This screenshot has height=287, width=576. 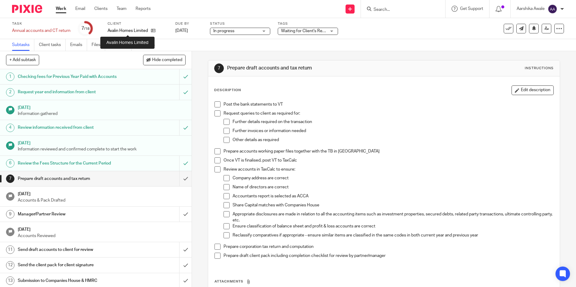 I want to click on a: Files, so click(x=98, y=45).